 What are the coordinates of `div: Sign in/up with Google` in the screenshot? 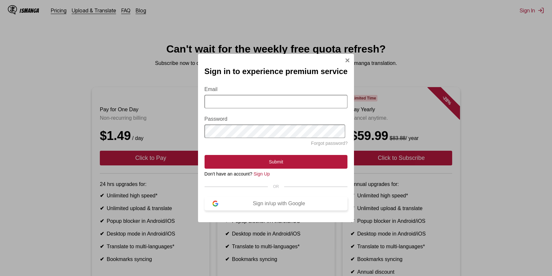 It's located at (279, 203).